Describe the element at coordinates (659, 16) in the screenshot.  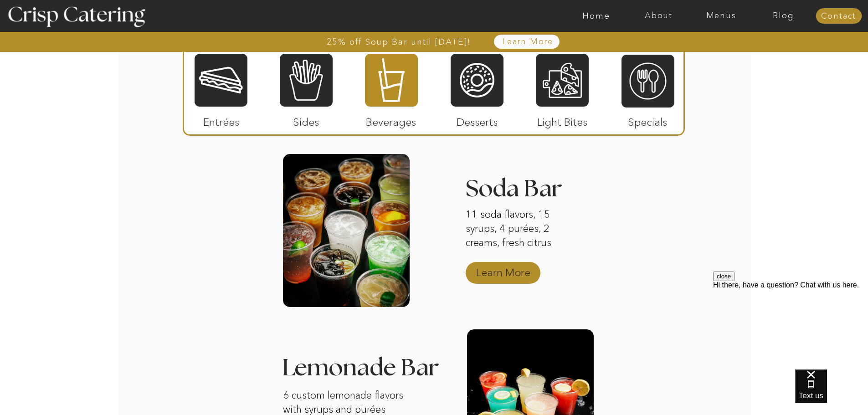
I see `a: About` at that location.